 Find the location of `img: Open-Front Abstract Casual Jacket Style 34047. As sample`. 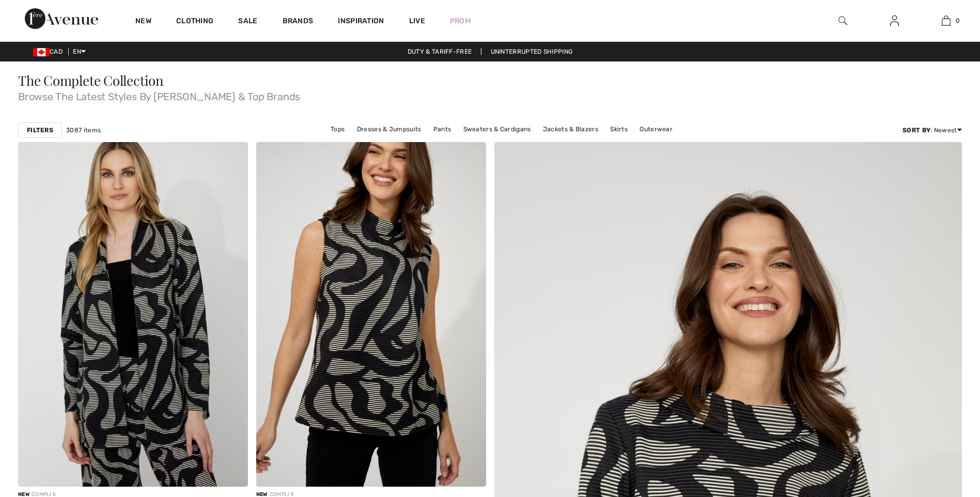

img: Open-Front Abstract Casual Jacket Style 34047. As sample is located at coordinates (132, 314).